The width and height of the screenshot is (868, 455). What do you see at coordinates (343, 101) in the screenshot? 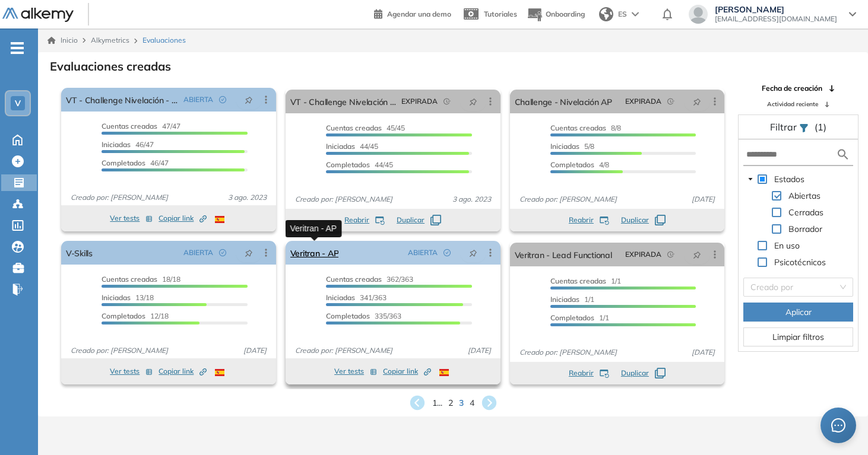
I see `a: VT - Challenge Nivelación - Plataforma` at bounding box center [343, 101].